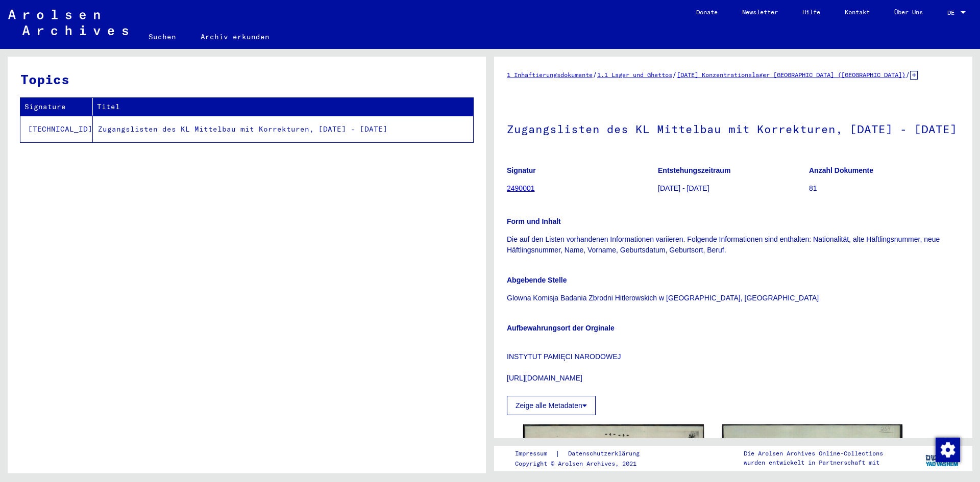 This screenshot has width=980, height=482. What do you see at coordinates (584, 464) in the screenshot?
I see `p: Copyright © Arolsen Archives, 2021` at bounding box center [584, 464].